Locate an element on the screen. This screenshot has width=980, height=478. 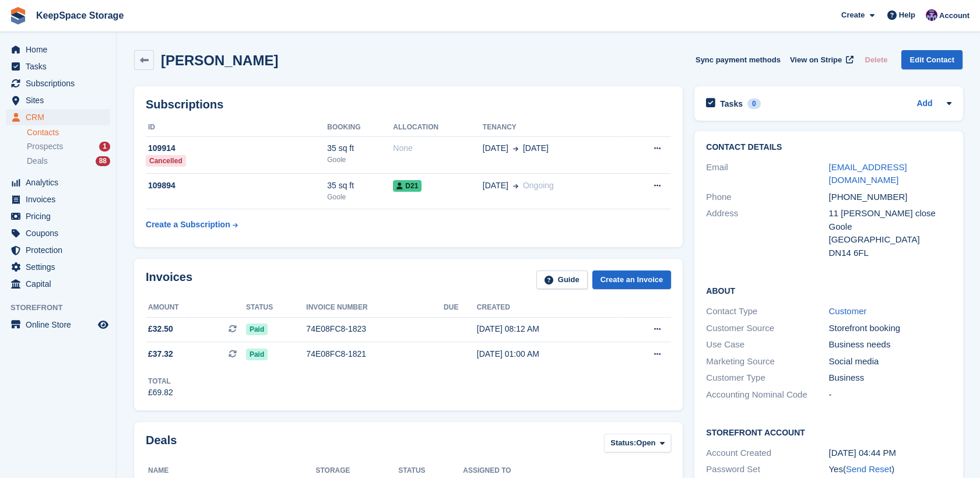
div: Customer Type is located at coordinates (767, 377).